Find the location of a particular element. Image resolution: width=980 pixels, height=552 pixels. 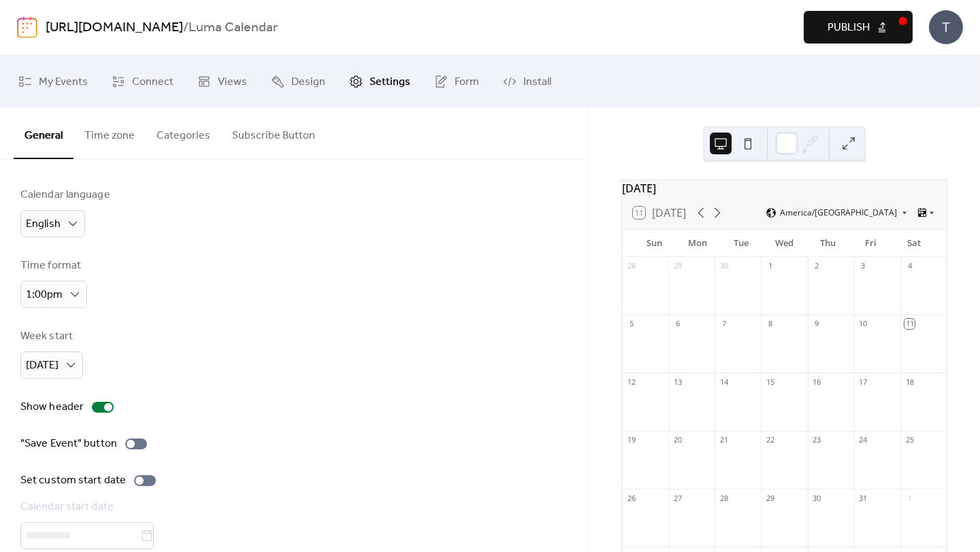

span: 1:00pm is located at coordinates (45, 295).